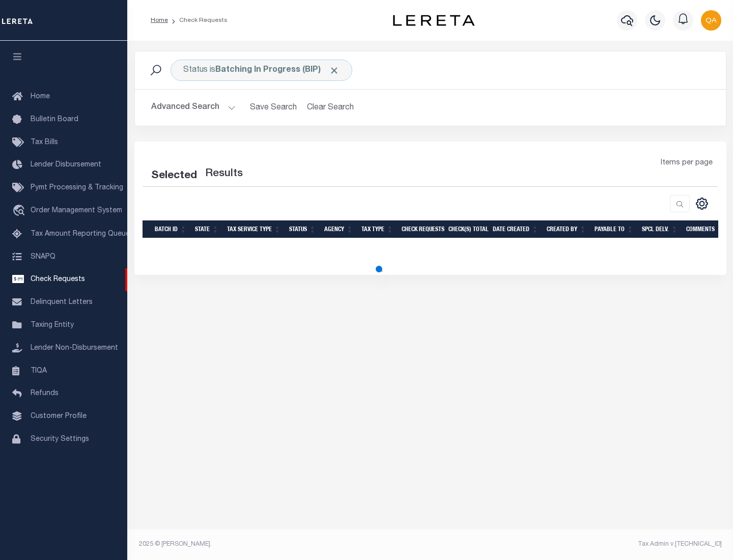 This screenshot has height=560, width=733. Describe the element at coordinates (74, 348) in the screenshot. I see `span: Lender Non-Disbursement` at that location.